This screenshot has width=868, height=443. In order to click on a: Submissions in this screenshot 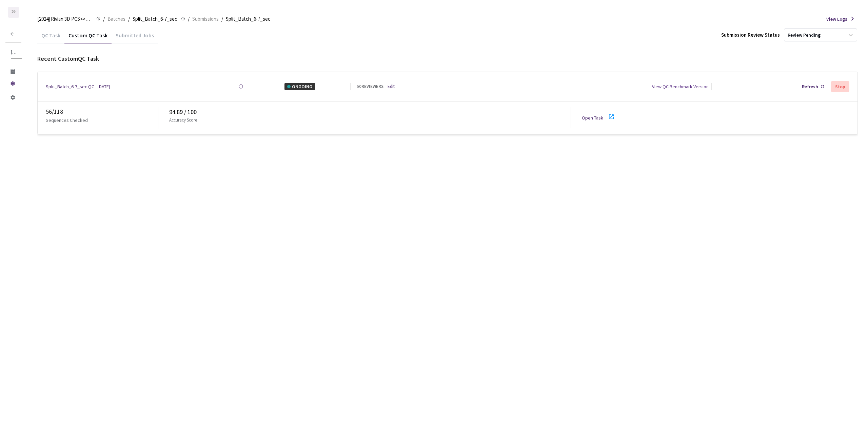, I will do `click(205, 19)`.